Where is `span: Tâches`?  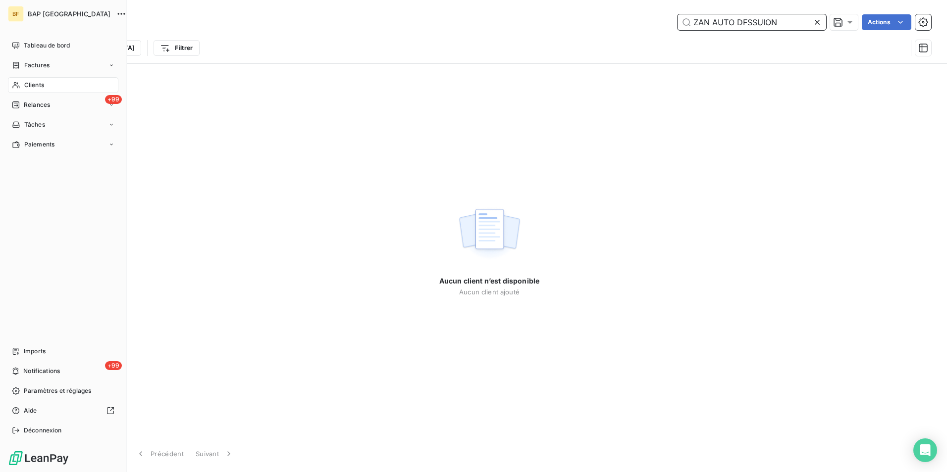
span: Tâches is located at coordinates (35, 125).